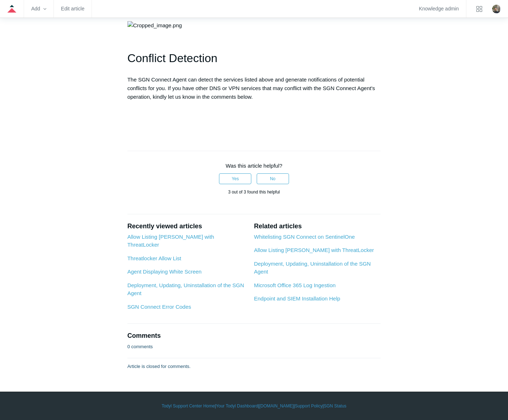  What do you see at coordinates (496, 9) in the screenshot?
I see `img: user avatar` at bounding box center [496, 9].